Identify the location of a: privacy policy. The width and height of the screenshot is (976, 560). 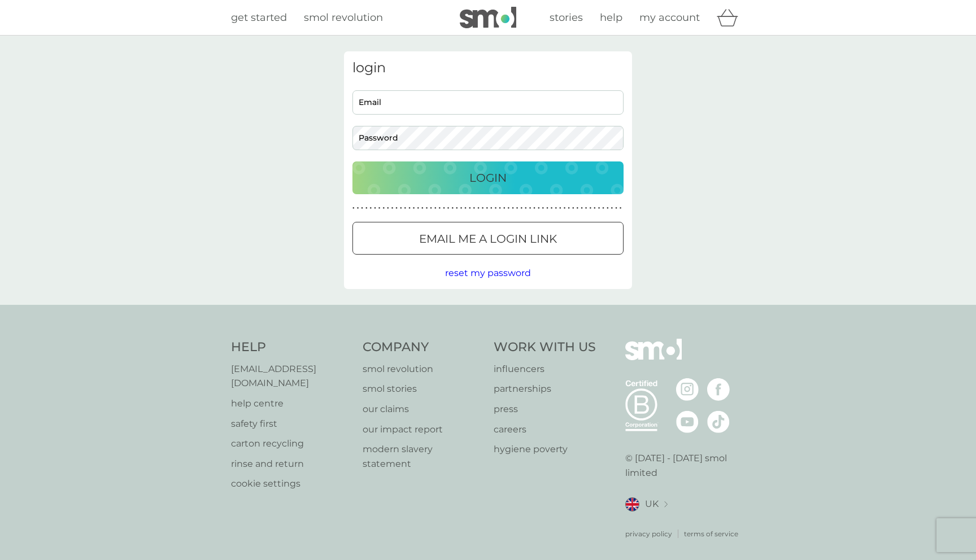
(649, 533).